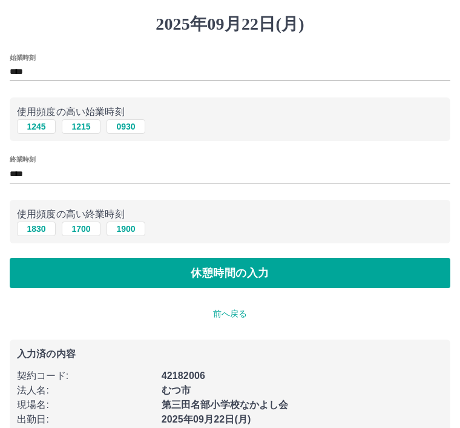 This screenshot has height=428, width=460. What do you see at coordinates (85, 405) in the screenshot?
I see `p: 現場名 :` at bounding box center [85, 405].